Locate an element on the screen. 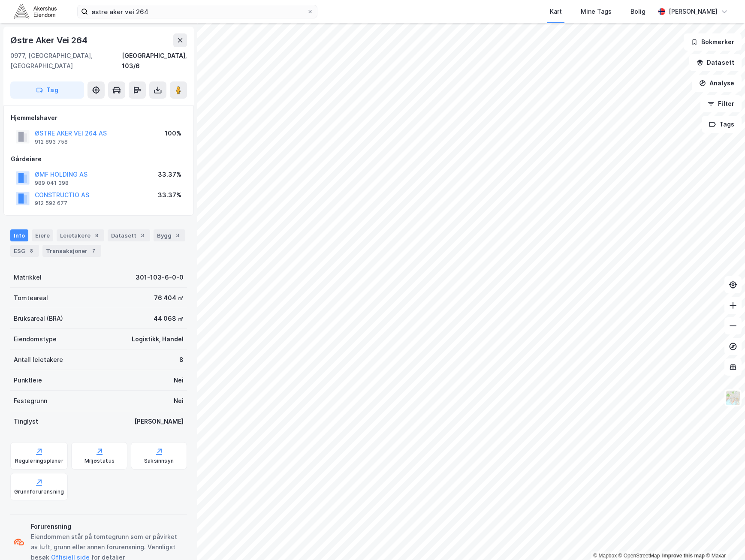 The image size is (745, 560). div: Transaksjoner is located at coordinates (72, 251).